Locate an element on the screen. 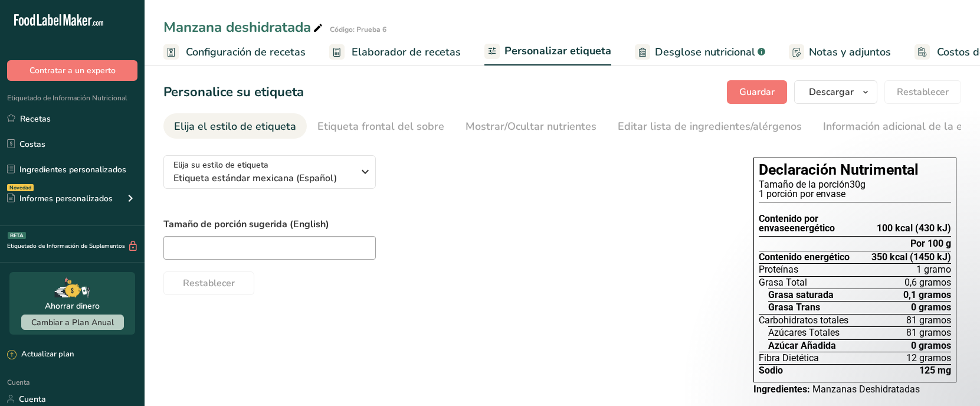  font: Informes personalizados is located at coordinates (66, 198).